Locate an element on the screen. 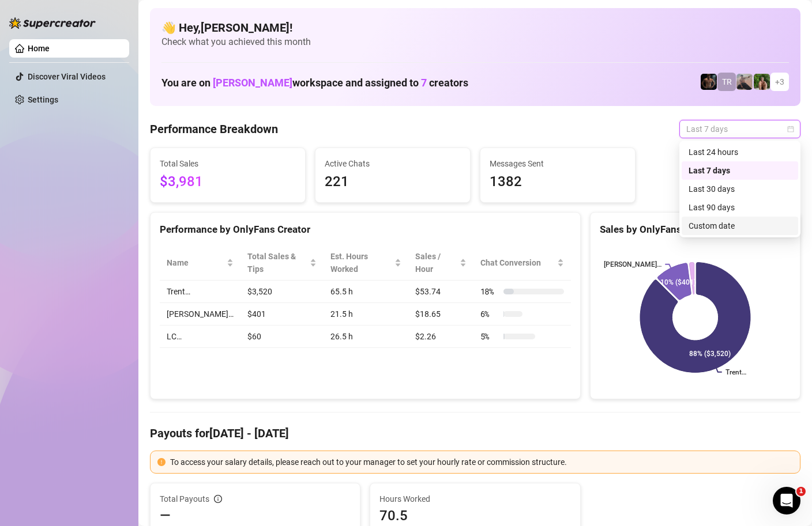  div: Last 7 days is located at coordinates (740, 171).